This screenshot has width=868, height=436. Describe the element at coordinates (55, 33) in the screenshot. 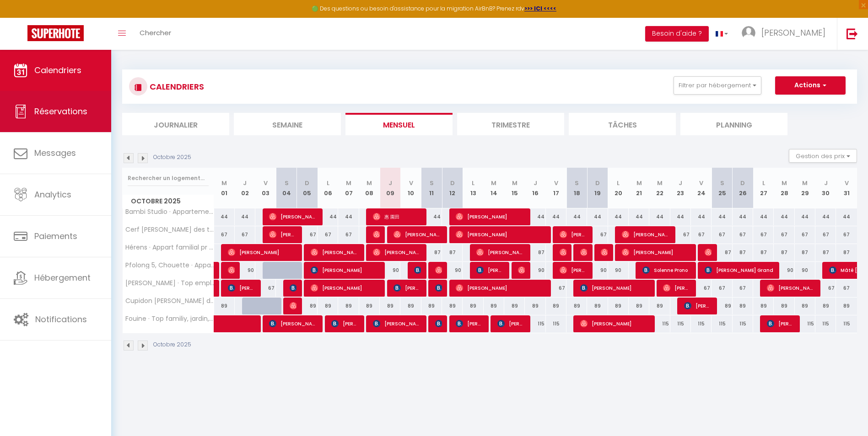

I see `img: Super Booking` at that location.